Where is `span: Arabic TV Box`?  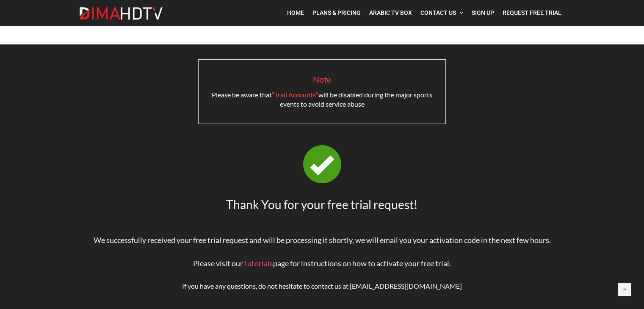
span: Arabic TV Box is located at coordinates (391, 13).